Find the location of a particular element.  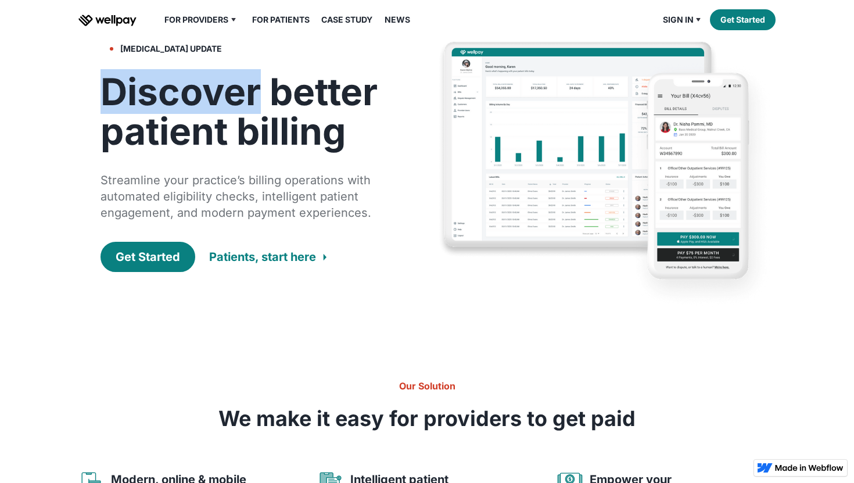

div: Get Started is located at coordinates (148, 257).